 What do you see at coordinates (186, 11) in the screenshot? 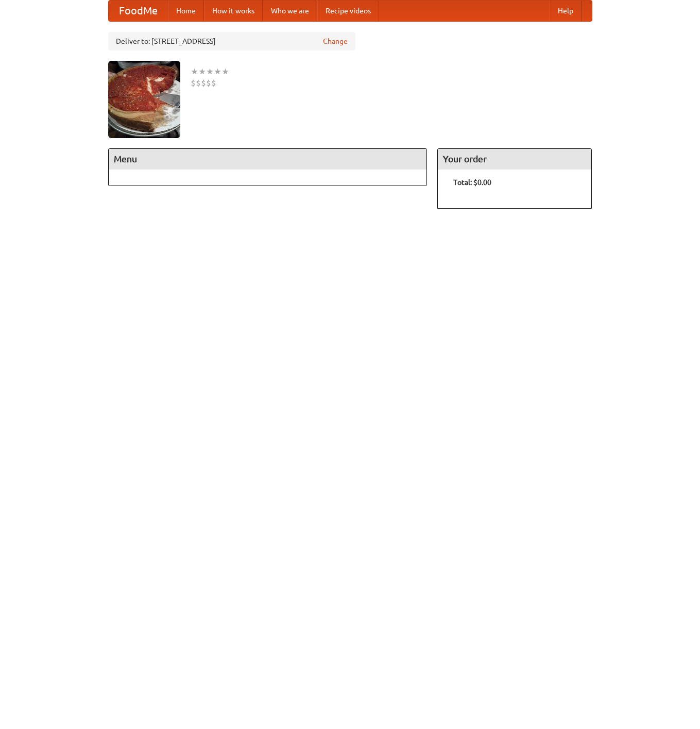
I see `a: Home` at bounding box center [186, 11].